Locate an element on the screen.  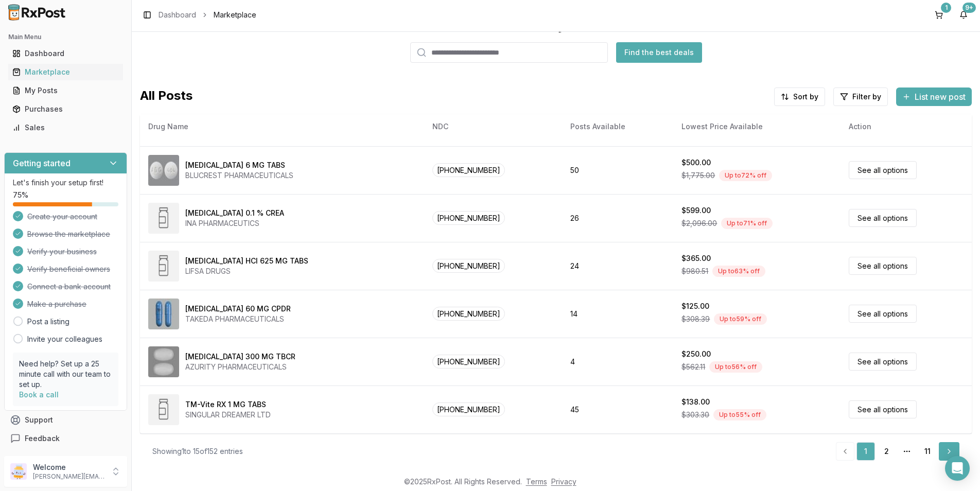
div: Open Intercom Messenger is located at coordinates (957, 468).